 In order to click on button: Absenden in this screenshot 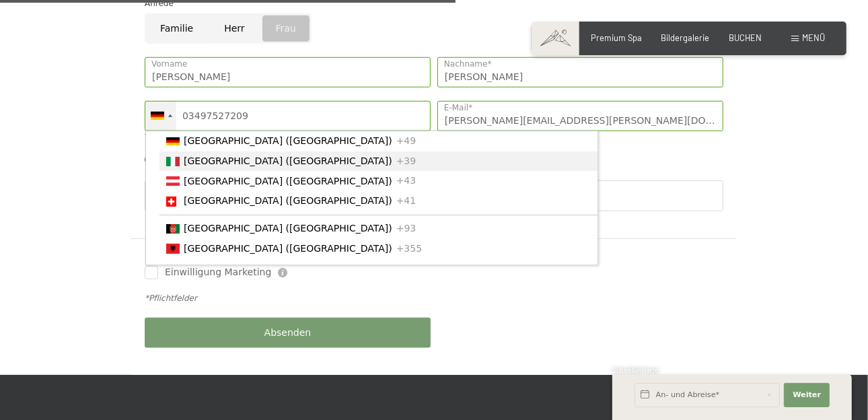, I will do `click(287, 333)`.